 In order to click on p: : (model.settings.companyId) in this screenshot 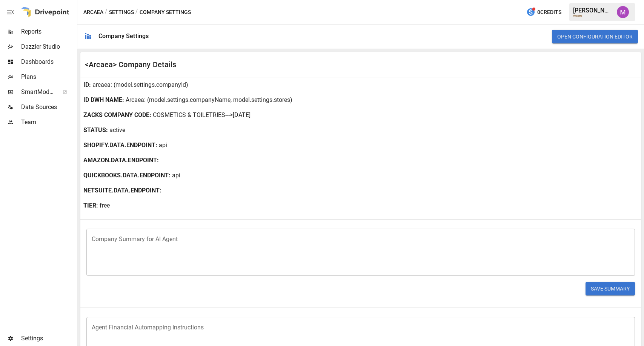, I will do `click(150, 85)`.